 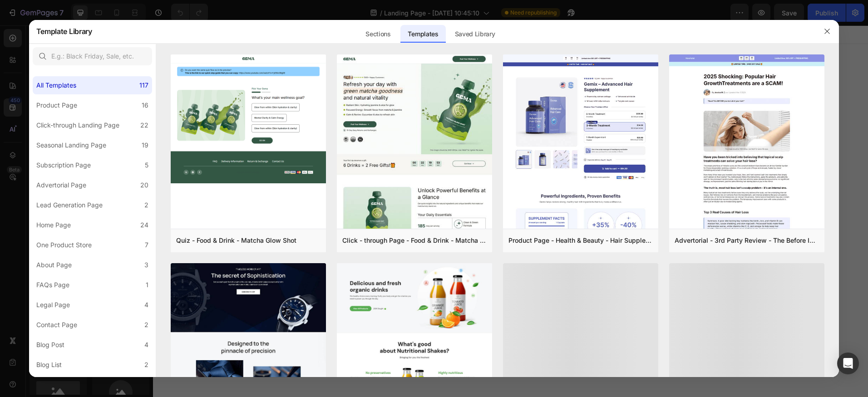 What do you see at coordinates (679, 36) in the screenshot?
I see `select: Language` at bounding box center [679, 36].